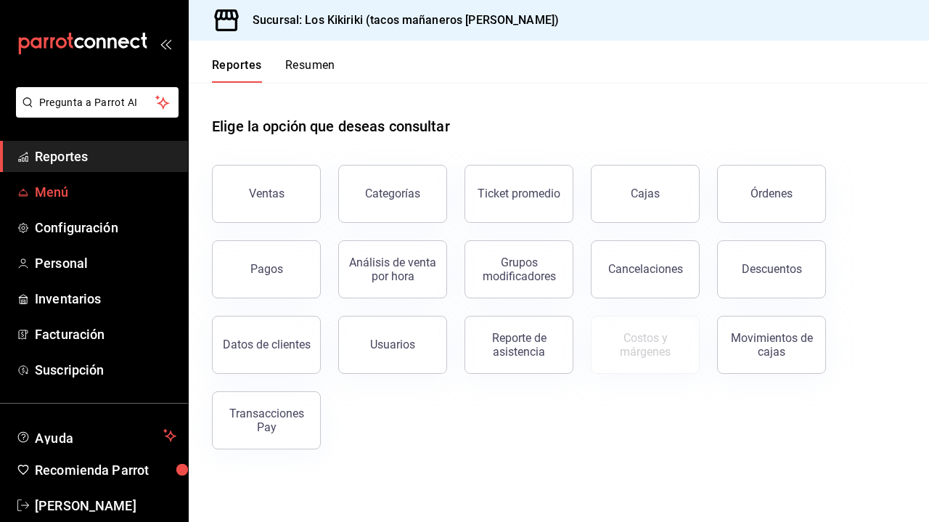 Image resolution: width=929 pixels, height=522 pixels. What do you see at coordinates (237, 70) in the screenshot?
I see `button: Reportes` at bounding box center [237, 70].